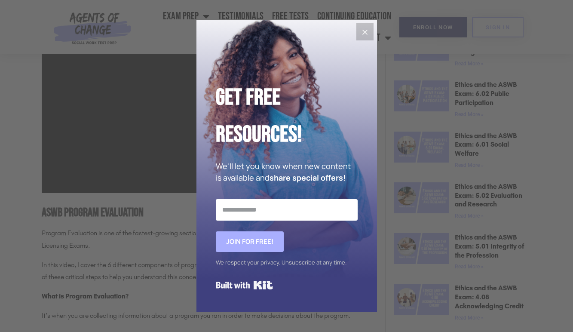 This screenshot has height=332, width=573. What do you see at coordinates (287, 210) in the screenshot?
I see `input: Email Address` at bounding box center [287, 210].